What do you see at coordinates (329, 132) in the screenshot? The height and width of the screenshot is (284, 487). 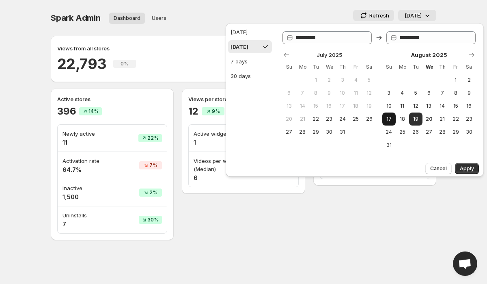 I see `span: 30` at bounding box center [329, 132].